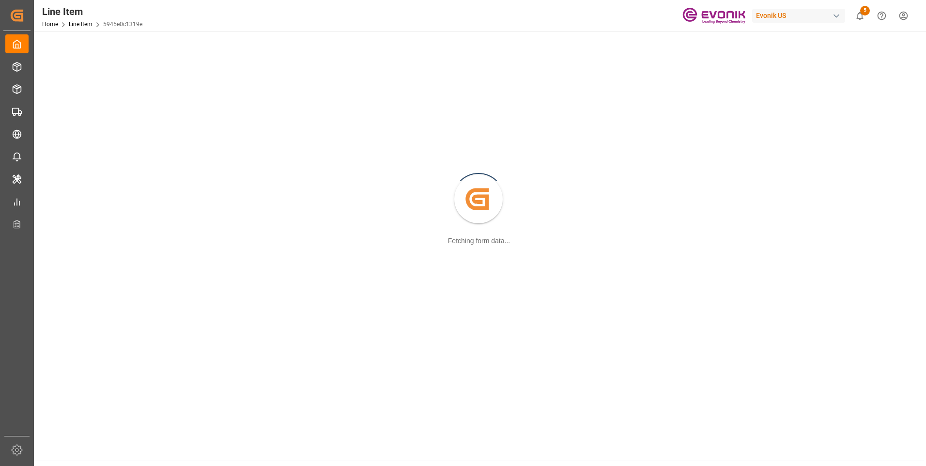  What do you see at coordinates (479, 241) in the screenshot?
I see `div: Fetching form data...` at bounding box center [479, 241].